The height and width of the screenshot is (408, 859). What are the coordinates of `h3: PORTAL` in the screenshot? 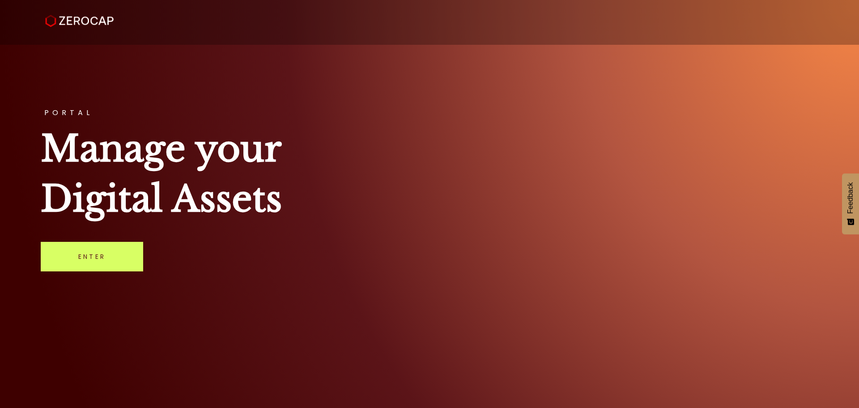 It's located at (430, 113).